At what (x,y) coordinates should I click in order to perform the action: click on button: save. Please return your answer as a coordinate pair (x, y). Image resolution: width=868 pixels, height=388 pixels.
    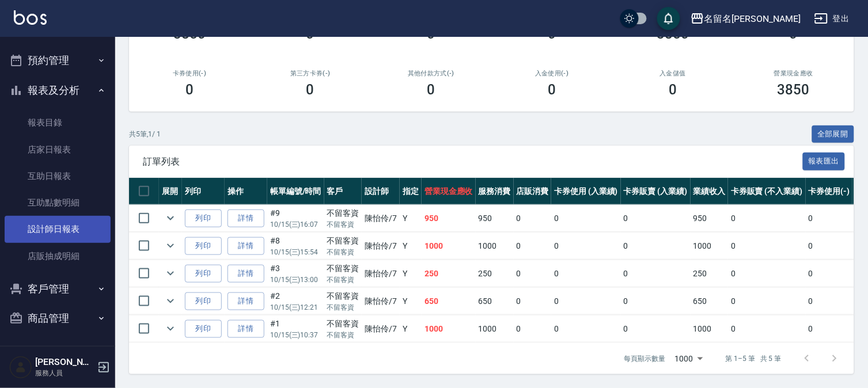
    Looking at the image, I should click on (669, 18).